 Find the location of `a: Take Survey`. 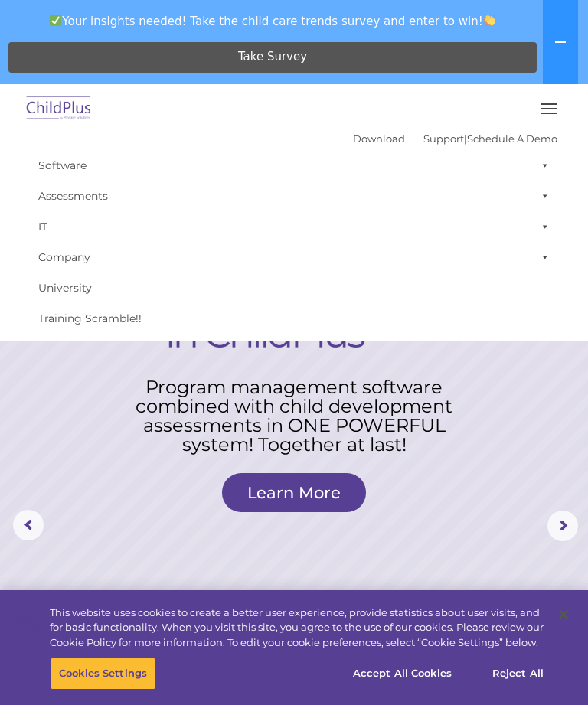

a: Take Survey is located at coordinates (273, 57).